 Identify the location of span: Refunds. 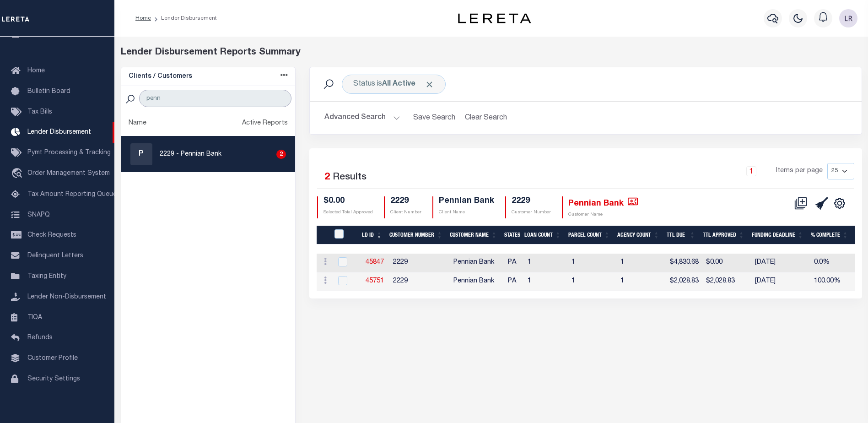
(39, 338).